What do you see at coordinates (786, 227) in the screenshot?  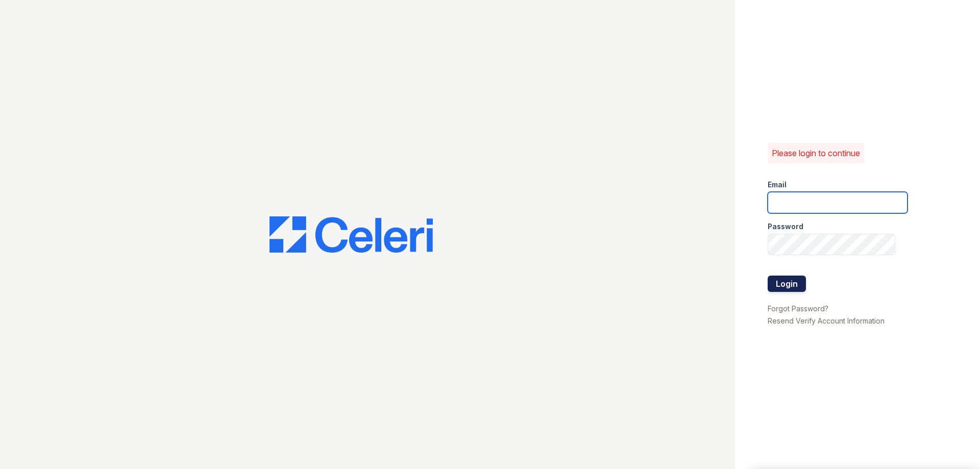 I see `label: Password` at bounding box center [786, 227].